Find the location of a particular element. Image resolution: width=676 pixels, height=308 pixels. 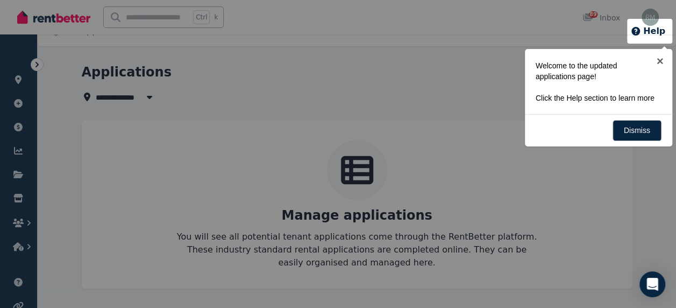

a: Dismiss is located at coordinates (637, 130).